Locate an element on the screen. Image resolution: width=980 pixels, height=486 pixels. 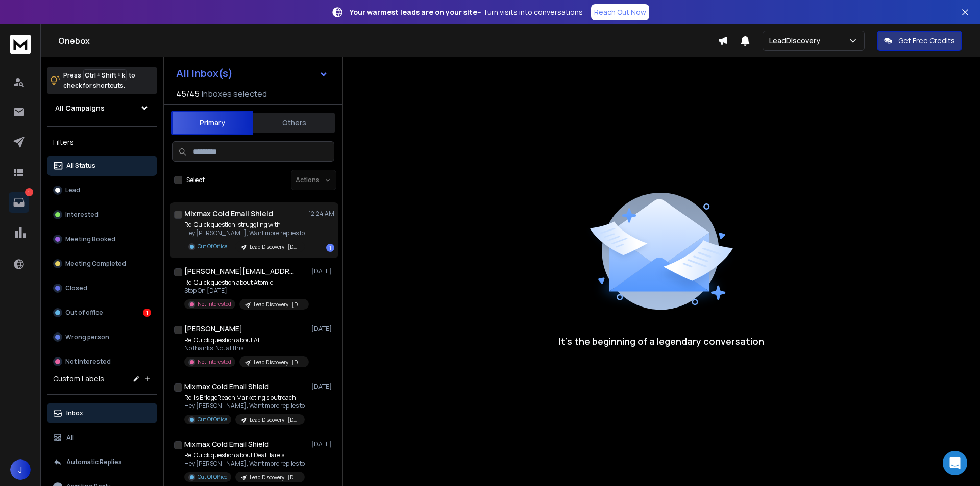
p: Re: Quick question about DealFlare’s is located at coordinates (244, 456).